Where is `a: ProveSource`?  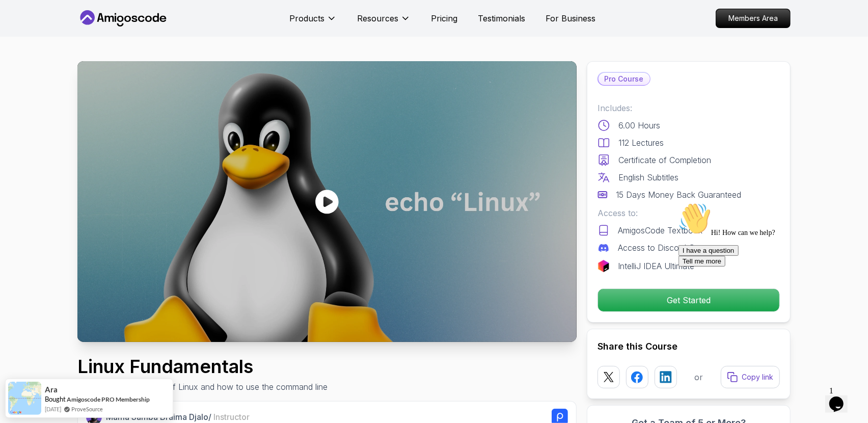
a: ProveSource is located at coordinates (87, 409).